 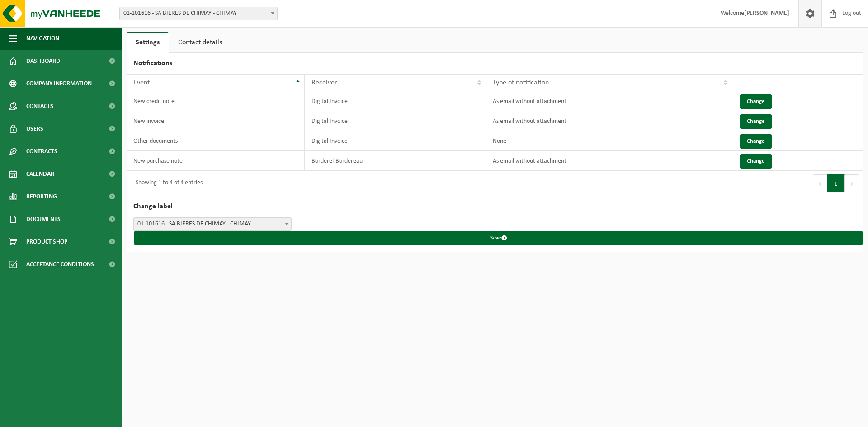 What do you see at coordinates (495, 63) in the screenshot?
I see `h2: Notifications` at bounding box center [495, 63].